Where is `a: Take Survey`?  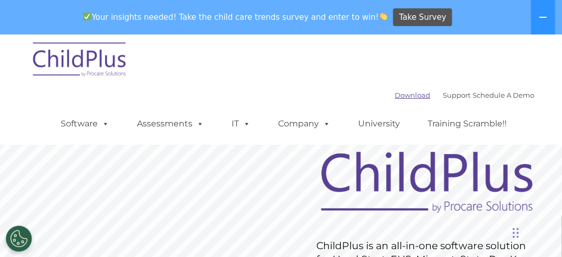
a: Take Survey is located at coordinates (422, 17).